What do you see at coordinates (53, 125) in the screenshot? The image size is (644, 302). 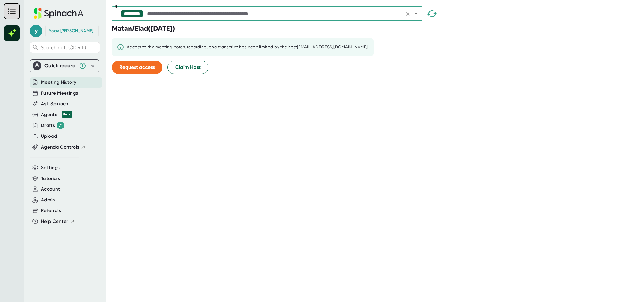 I see `div: Drafts` at bounding box center [53, 125].